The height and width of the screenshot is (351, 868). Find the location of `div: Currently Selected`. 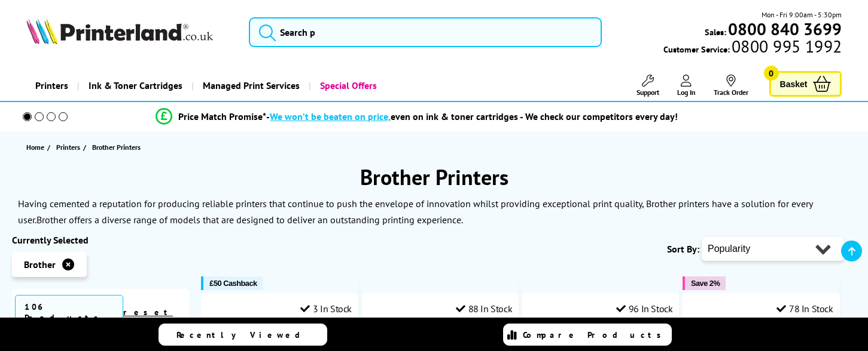

div: Currently Selected is located at coordinates (100, 240).